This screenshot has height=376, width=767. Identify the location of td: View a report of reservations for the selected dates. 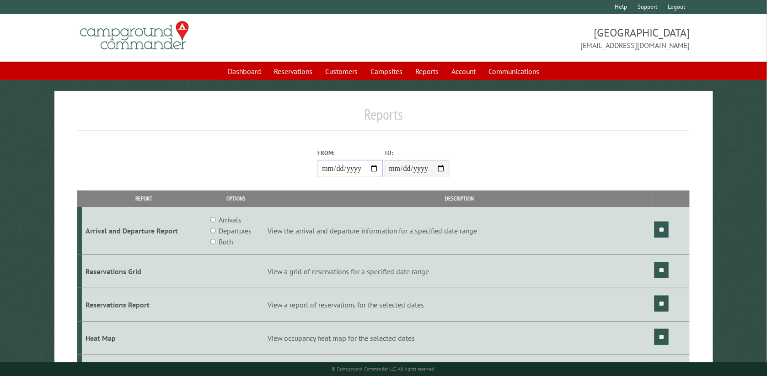
(460, 305).